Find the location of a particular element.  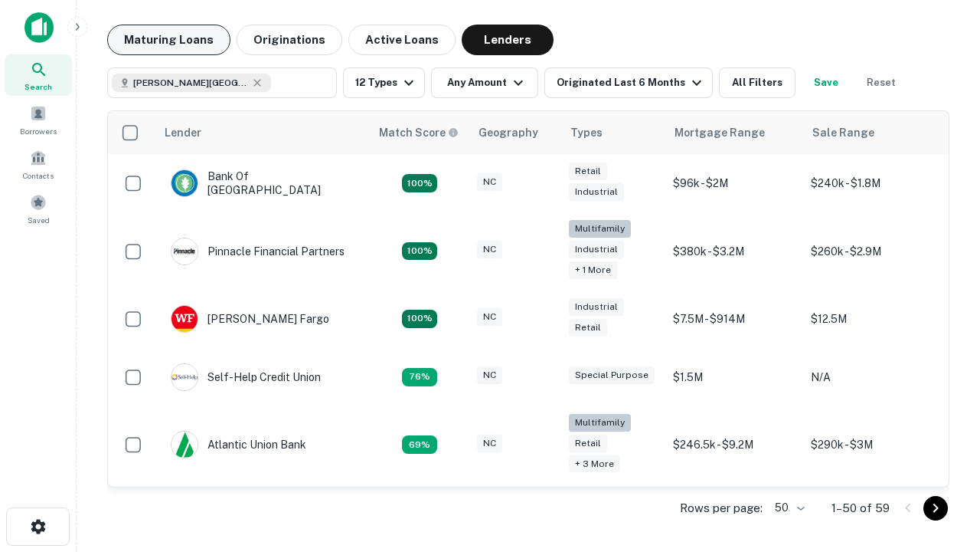

td: N/A is located at coordinates (872, 377).